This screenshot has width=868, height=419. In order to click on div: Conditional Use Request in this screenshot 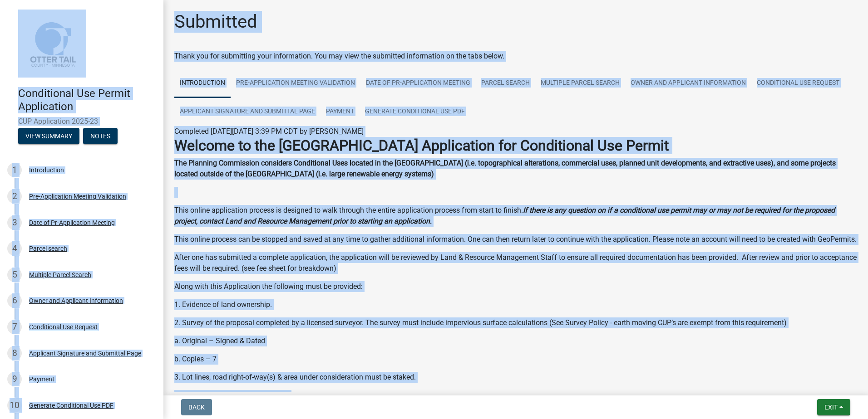, I will do `click(63, 327)`.